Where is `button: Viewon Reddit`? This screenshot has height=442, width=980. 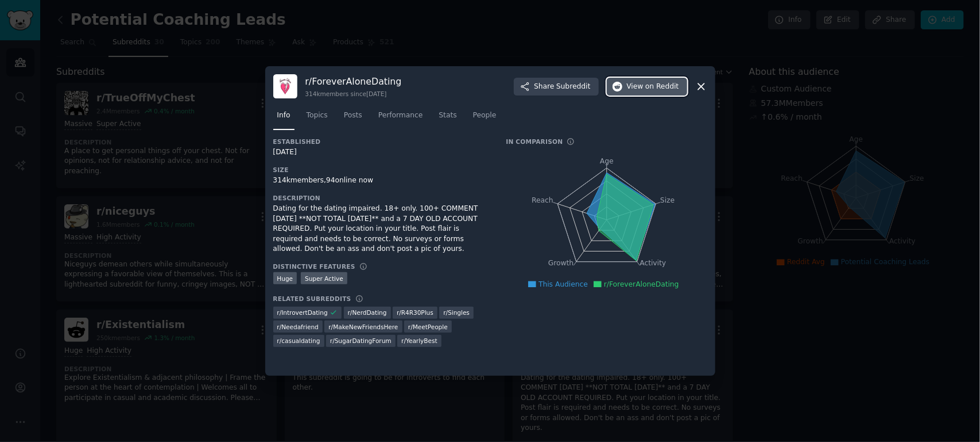 button: Viewon Reddit is located at coordinates (647, 86).